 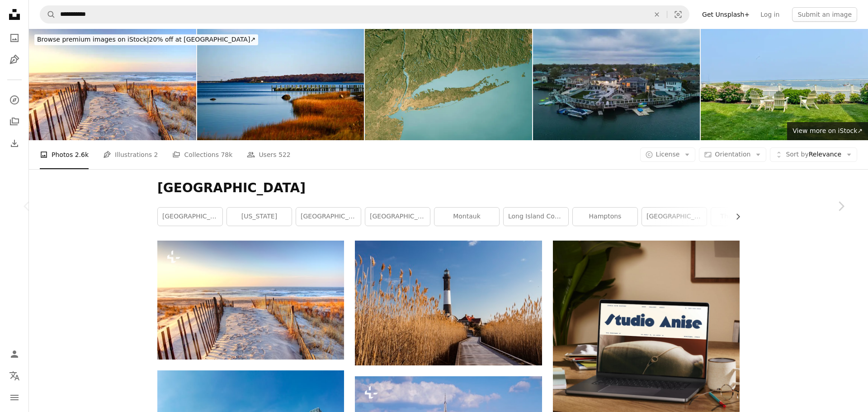 What do you see at coordinates (668, 154) in the screenshot?
I see `span: License` at bounding box center [668, 154].